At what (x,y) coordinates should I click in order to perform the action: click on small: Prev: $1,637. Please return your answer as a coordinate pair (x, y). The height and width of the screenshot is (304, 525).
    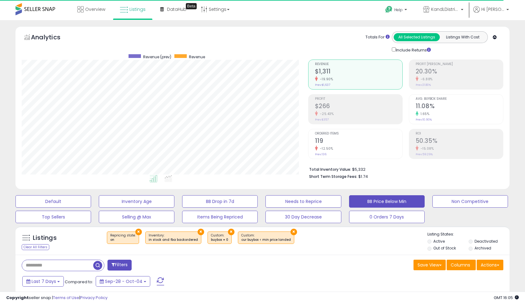
    Looking at the image, I should click on (323, 85).